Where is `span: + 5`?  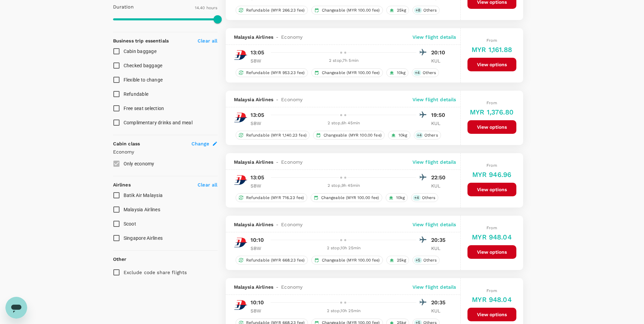
span: + 5 is located at coordinates (418, 260).